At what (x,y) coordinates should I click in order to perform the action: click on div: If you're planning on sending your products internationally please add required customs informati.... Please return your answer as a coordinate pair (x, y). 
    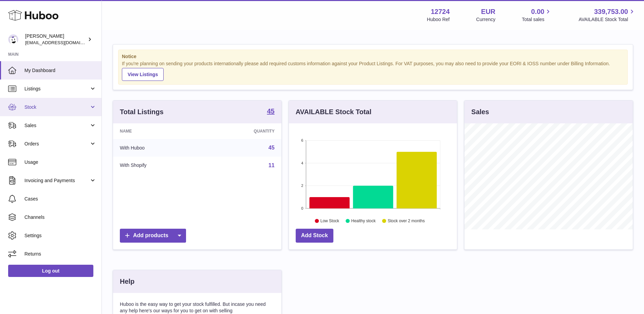
    Looking at the image, I should click on (373, 71).